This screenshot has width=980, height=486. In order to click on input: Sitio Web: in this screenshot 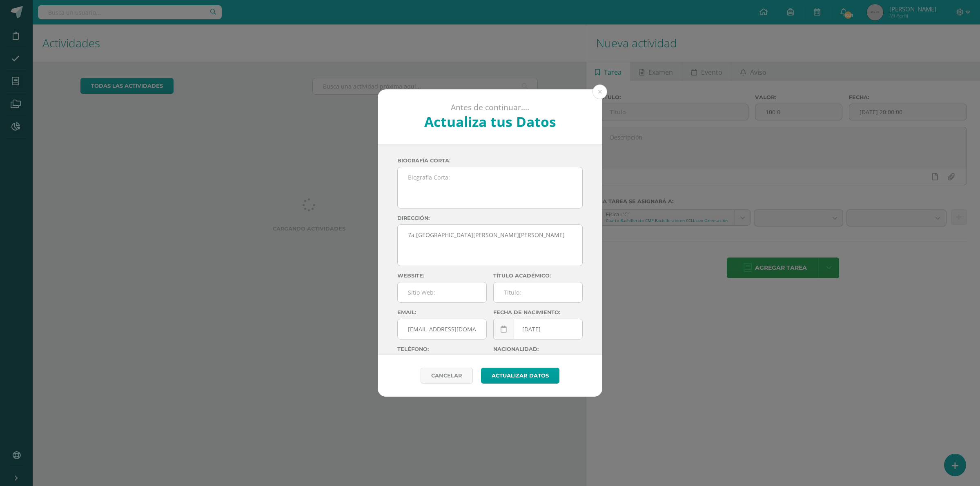, I will do `click(441, 292)`.